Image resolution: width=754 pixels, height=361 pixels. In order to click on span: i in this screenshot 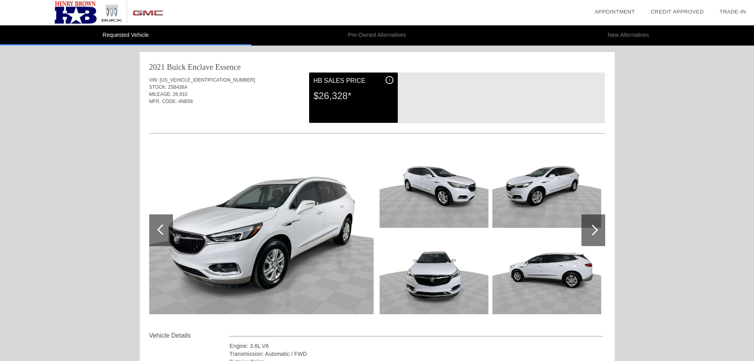, I will do `click(390, 80)`.